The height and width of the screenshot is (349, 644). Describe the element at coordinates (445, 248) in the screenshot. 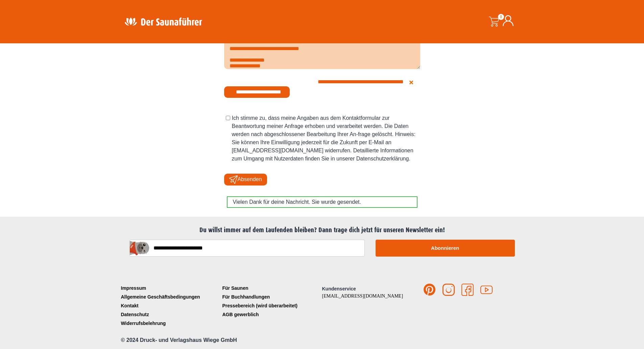

I see `button: Abonnieren` at that location.